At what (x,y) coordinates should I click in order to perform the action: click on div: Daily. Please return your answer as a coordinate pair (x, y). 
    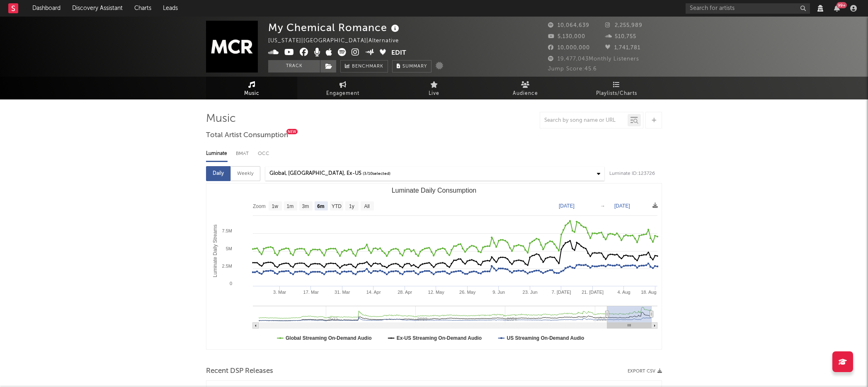
    Looking at the image, I should click on (218, 173).